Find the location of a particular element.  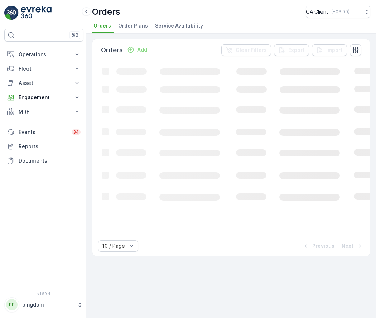

p: Engagement is located at coordinates (44, 97).